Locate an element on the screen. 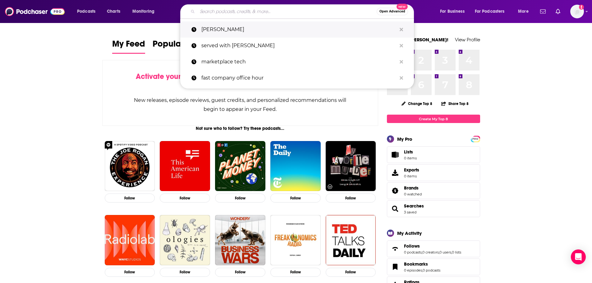 Image resolution: width=592 pixels, height=283 pixels. img: Ologies with Alie Ward is located at coordinates (185, 240).